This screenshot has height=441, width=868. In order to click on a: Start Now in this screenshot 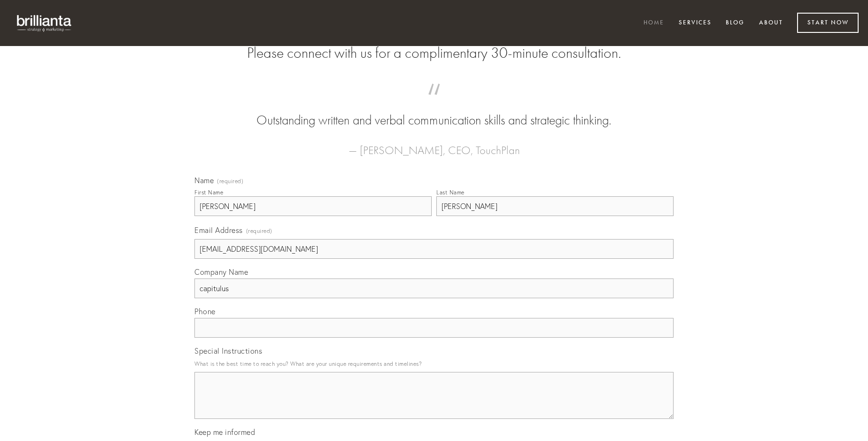, I will do `click(827, 23)`.